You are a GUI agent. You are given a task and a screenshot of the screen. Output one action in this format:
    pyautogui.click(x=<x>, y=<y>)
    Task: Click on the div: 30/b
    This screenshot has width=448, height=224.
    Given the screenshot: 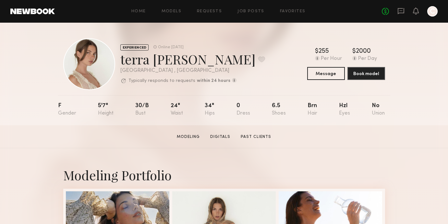 What is the action you would take?
    pyautogui.click(x=142, y=110)
    